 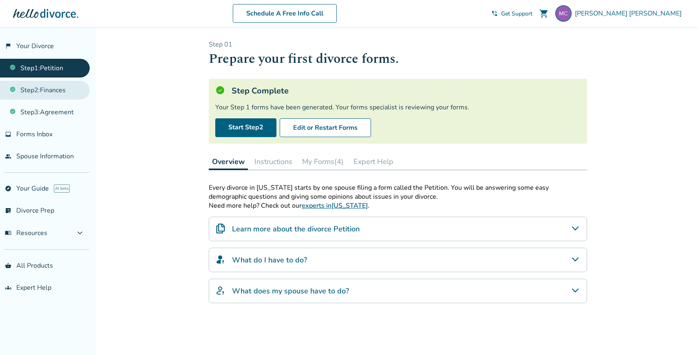 What do you see at coordinates (221, 228) in the screenshot?
I see `img: Learn more about the divorce Petition` at bounding box center [221, 228].